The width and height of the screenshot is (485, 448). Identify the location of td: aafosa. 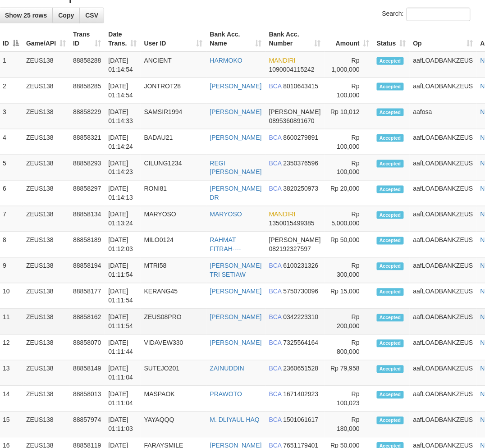
(443, 117).